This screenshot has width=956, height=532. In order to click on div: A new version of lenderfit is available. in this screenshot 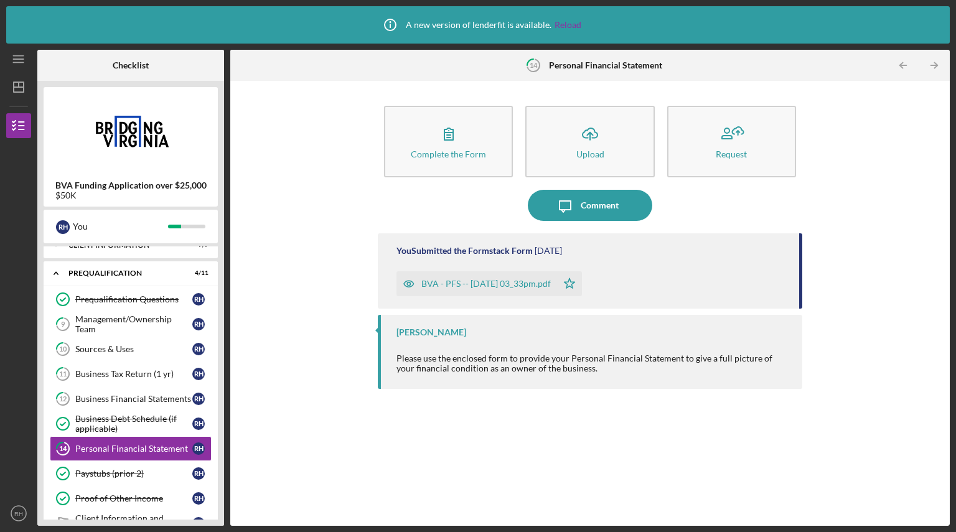, I will do `click(478, 25)`.